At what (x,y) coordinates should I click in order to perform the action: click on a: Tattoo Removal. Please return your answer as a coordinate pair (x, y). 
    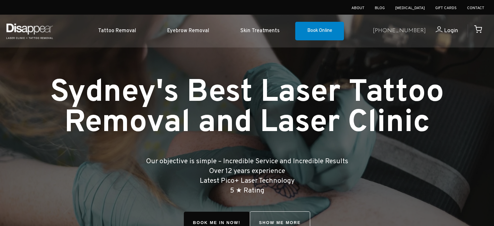
    Looking at the image, I should click on (117, 31).